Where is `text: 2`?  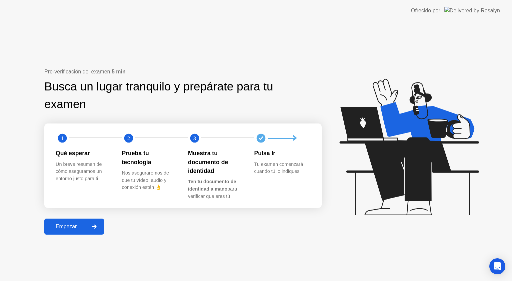
text: 2 is located at coordinates (128, 138).